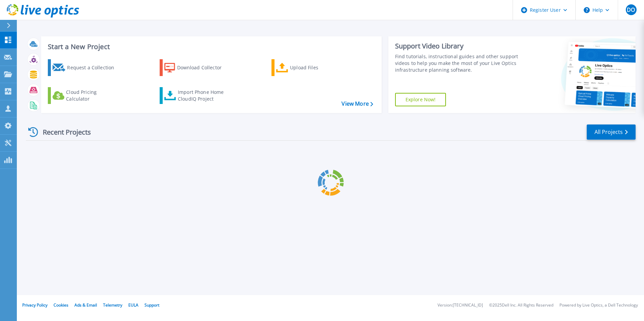 Image resolution: width=644 pixels, height=321 pixels. What do you see at coordinates (63, 132) in the screenshot?
I see `div: Recent Projects` at bounding box center [63, 132].